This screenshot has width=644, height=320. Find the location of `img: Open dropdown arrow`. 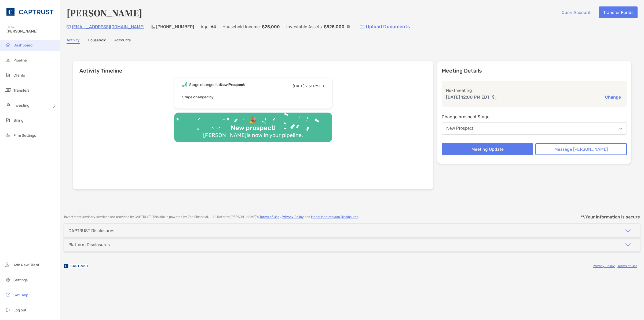

img: Open dropdown arrow is located at coordinates (621, 128).